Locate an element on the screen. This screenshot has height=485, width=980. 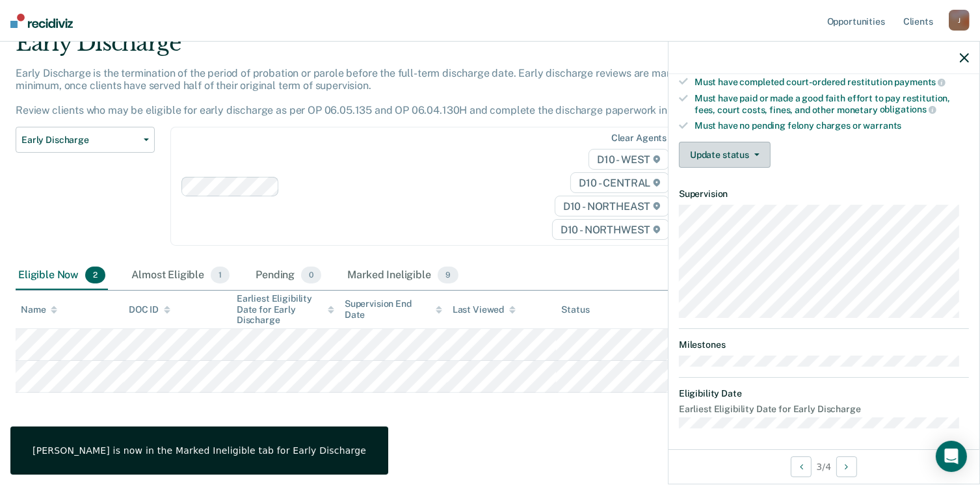
span: D10 - CENTRAL is located at coordinates (620, 183).